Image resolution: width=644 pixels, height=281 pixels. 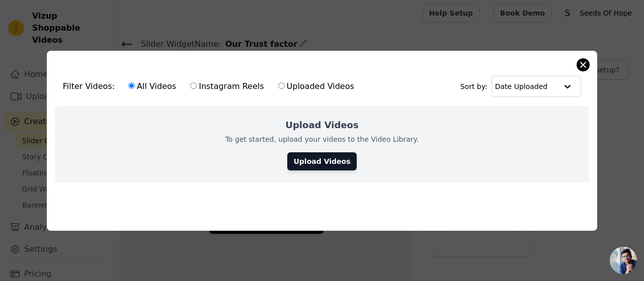 What do you see at coordinates (322, 139) in the screenshot?
I see `p: To get started, upload your videos to the Video Library.` at bounding box center [322, 139].